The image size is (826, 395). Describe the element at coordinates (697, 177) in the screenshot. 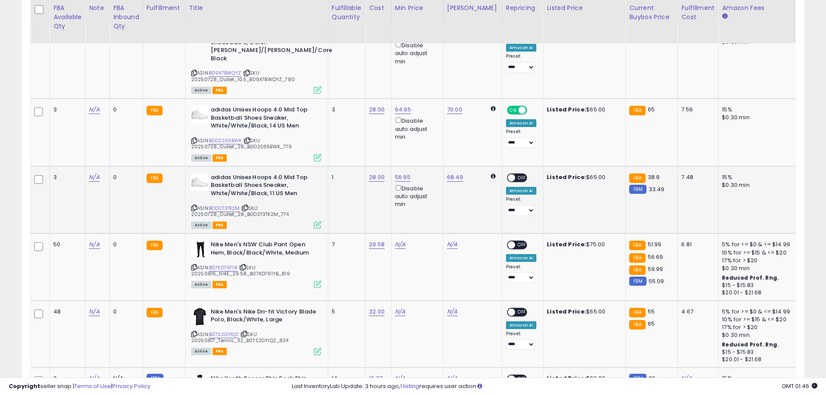

I see `div: 7.48` at that location.